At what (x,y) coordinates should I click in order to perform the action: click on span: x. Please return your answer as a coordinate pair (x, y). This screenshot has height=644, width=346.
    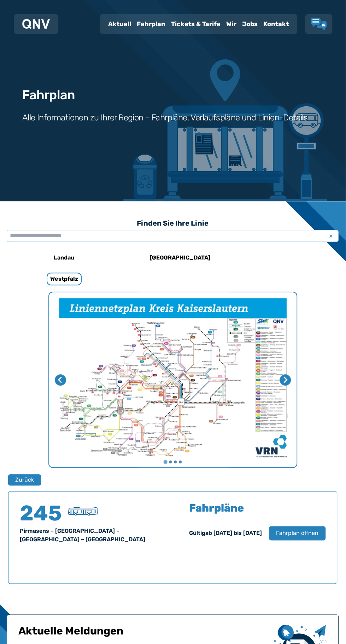
    Looking at the image, I should click on (331, 236).